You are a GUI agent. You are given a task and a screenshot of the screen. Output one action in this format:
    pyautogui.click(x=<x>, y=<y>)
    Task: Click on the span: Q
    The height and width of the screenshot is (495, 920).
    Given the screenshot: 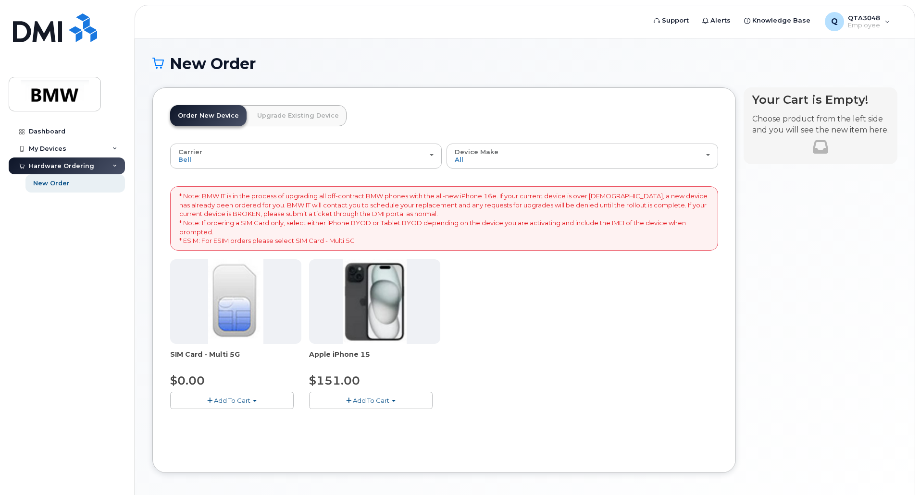 What is the action you would take?
    pyautogui.click(x=834, y=22)
    